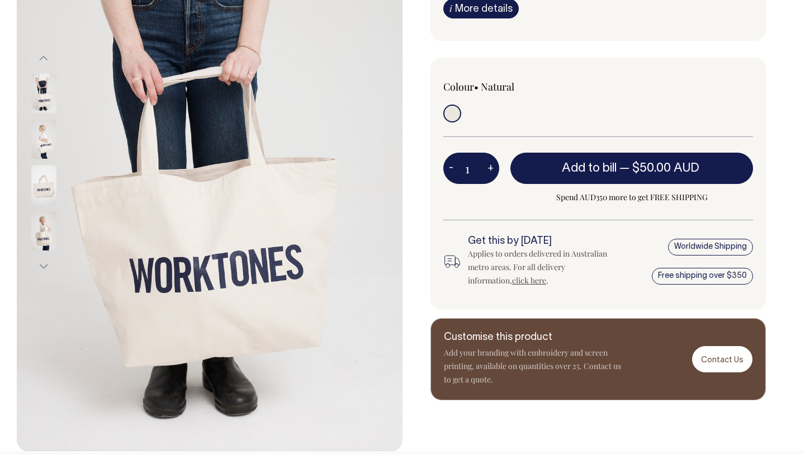 Image resolution: width=805 pixels, height=454 pixels. What do you see at coordinates (666, 168) in the screenshot?
I see `span: $50.00 AUD` at bounding box center [666, 168].